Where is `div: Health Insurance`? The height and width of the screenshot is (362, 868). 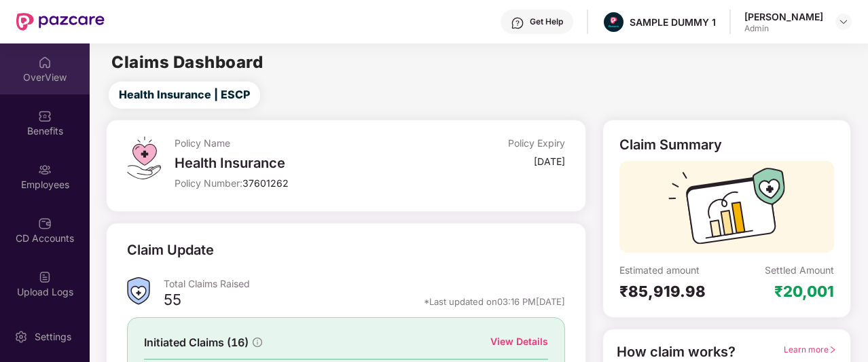 div: Health Insurance is located at coordinates (305, 163).